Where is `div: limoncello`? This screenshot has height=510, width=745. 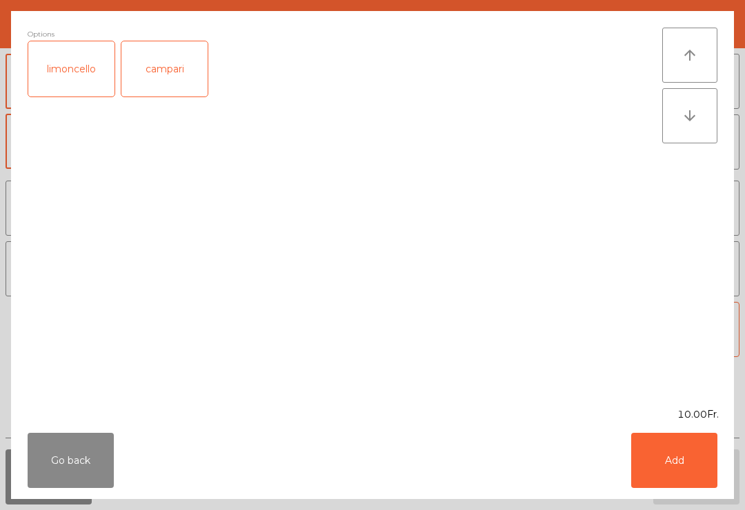 div: limoncello is located at coordinates (71, 69).